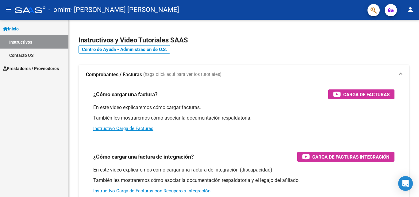 The height and width of the screenshot is (197, 419). I want to click on a: Instructivo Carga de Facturas, so click(123, 128).